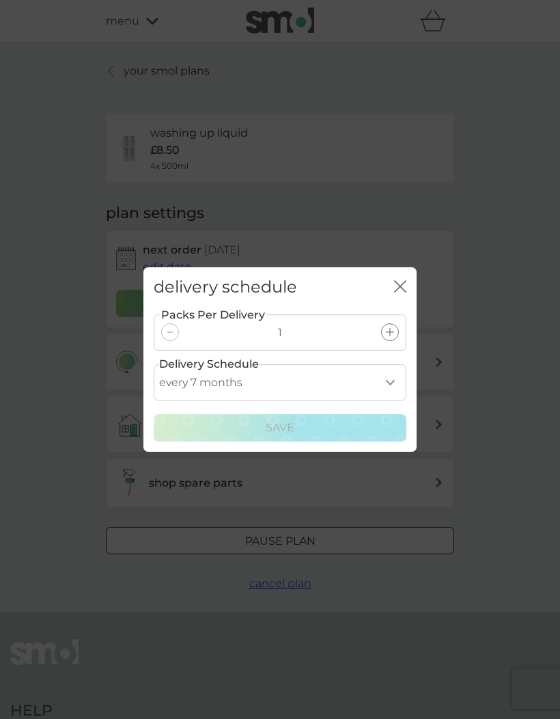 The width and height of the screenshot is (560, 719). What do you see at coordinates (280, 333) in the screenshot?
I see `p: 1` at bounding box center [280, 333].